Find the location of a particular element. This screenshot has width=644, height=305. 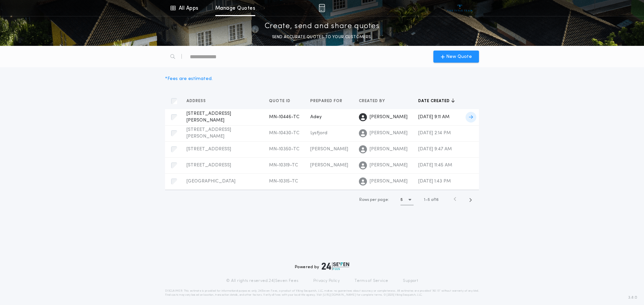

span: Date created is located at coordinates (435, 101).